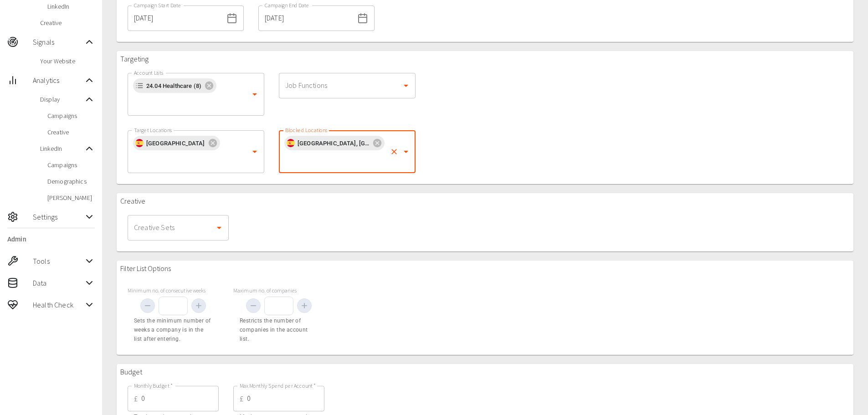 The image size is (868, 415). Describe the element at coordinates (157, 5) in the screenshot. I see `label: Campaign Start Date` at that location.